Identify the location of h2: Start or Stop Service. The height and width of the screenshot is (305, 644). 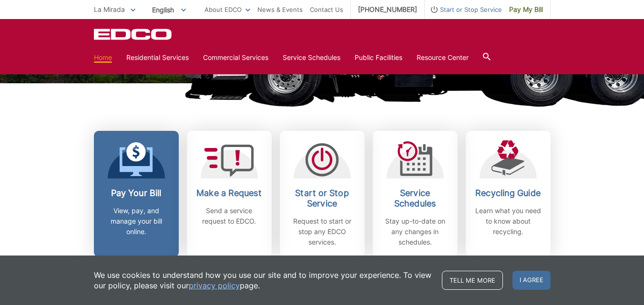
(322, 199).